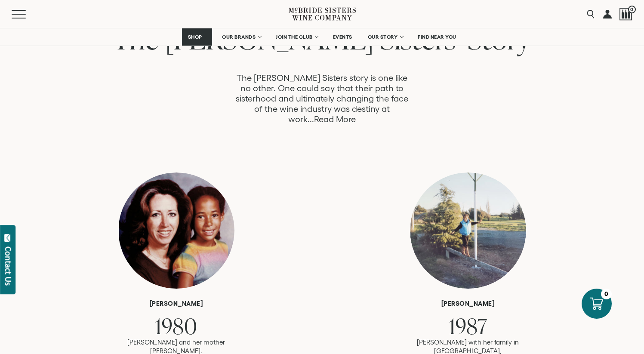 The image size is (644, 354). Describe the element at coordinates (176, 325) in the screenshot. I see `span: 1980` at that location.